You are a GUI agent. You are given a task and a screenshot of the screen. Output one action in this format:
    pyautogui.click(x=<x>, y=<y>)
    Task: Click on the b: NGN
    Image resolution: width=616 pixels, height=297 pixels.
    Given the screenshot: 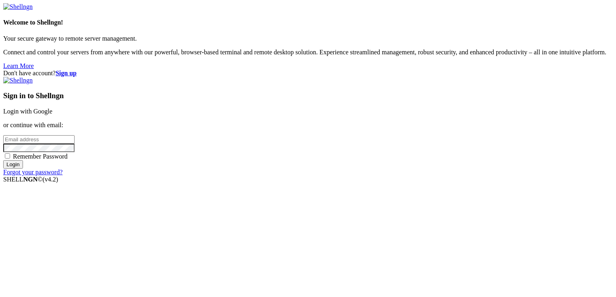 What is the action you would take?
    pyautogui.click(x=31, y=179)
    